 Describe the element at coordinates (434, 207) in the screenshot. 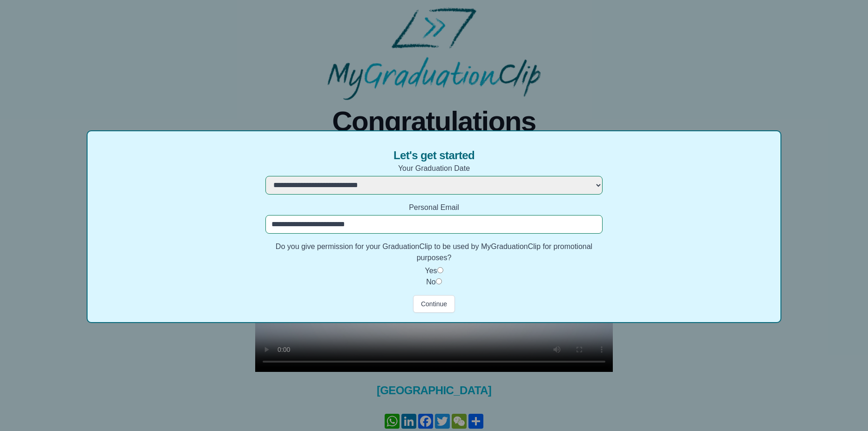

I see `label: Personal Email` at that location.